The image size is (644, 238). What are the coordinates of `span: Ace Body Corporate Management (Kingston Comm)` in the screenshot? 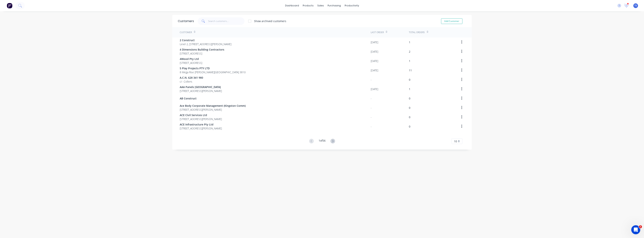 It's located at (213, 106).